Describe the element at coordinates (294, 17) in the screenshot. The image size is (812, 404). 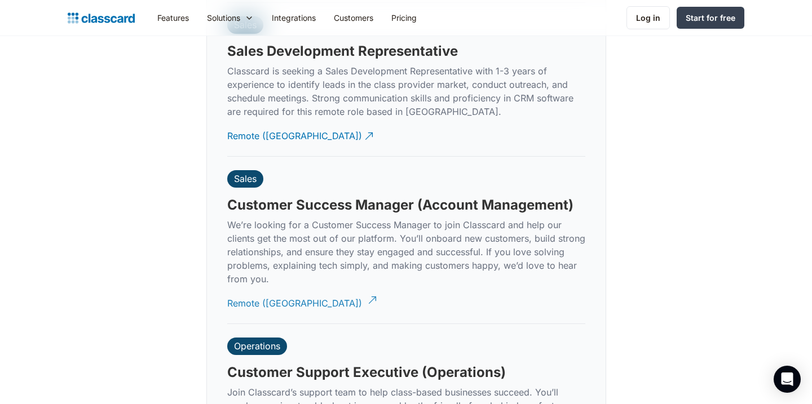
I see `a: Integrations` at that location.